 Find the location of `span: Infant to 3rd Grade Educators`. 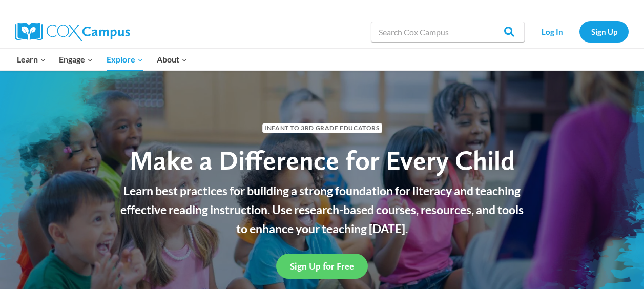

span: Infant to 3rd Grade Educators is located at coordinates (322, 128).